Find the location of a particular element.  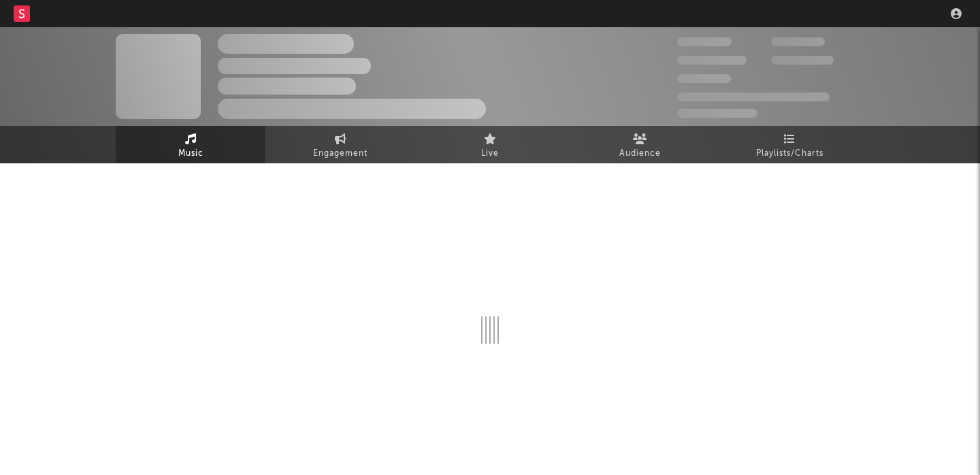

span: 1,000,000 is located at coordinates (802, 60).